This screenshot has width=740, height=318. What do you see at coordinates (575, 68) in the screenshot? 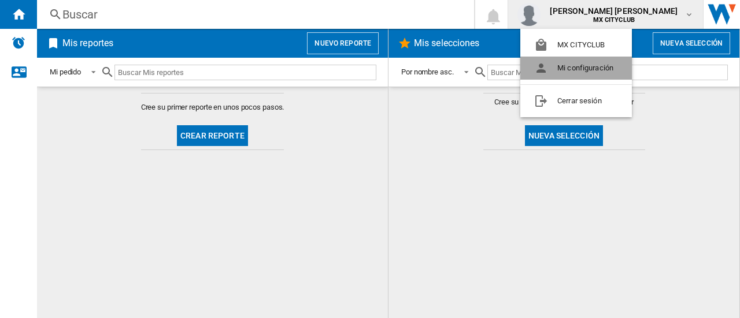
I see `button: Mi configuración` at bounding box center [575, 68].